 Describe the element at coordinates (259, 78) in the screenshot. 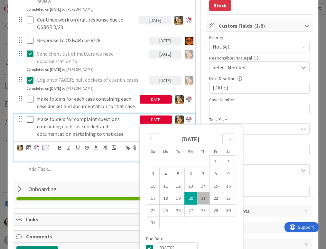

I see `div: Next Deadline` at that location.